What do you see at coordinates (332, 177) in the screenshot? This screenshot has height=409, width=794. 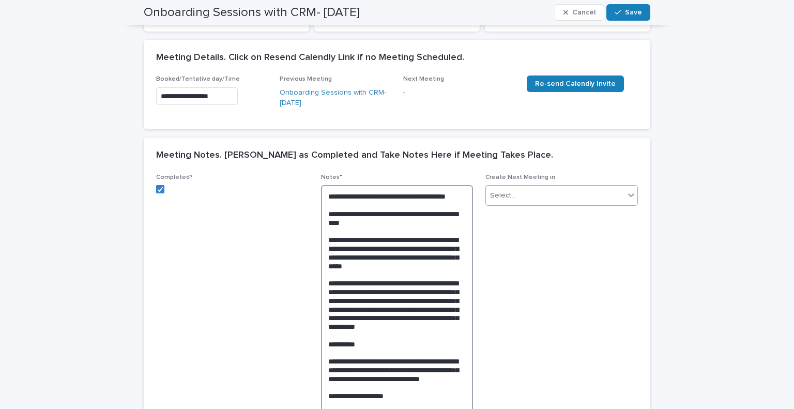 I see `span: Notes` at bounding box center [332, 177].